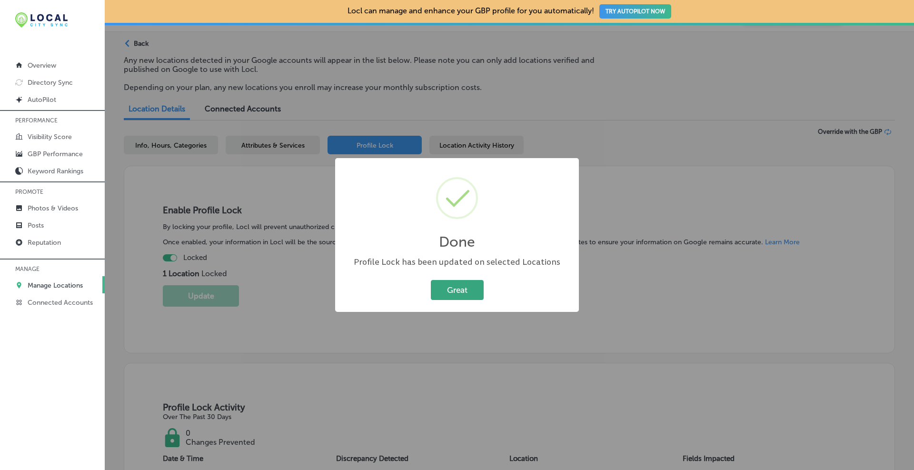 This screenshot has height=470, width=914. I want to click on p: Visibility Score, so click(49, 137).